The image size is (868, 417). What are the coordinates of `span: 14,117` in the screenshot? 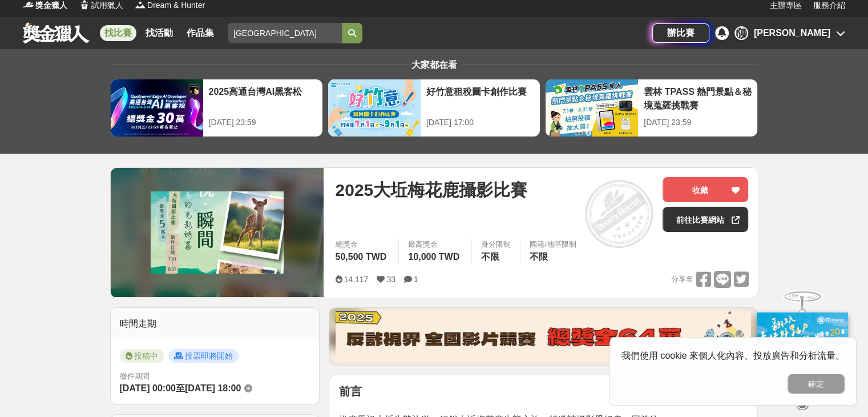 It's located at (356, 279).